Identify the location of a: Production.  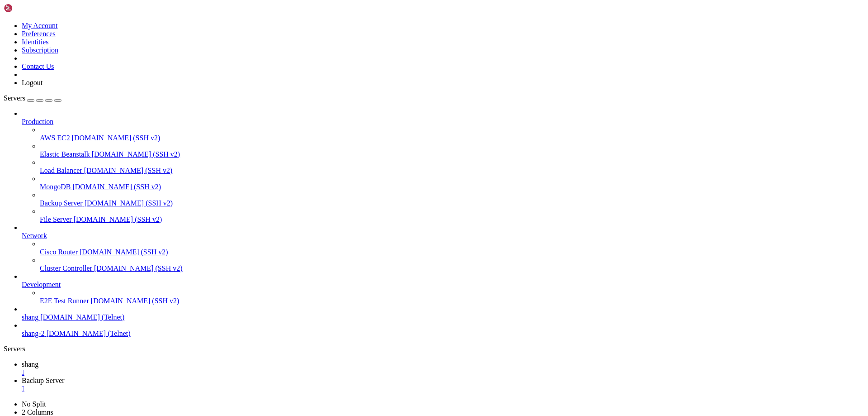
(443, 122).